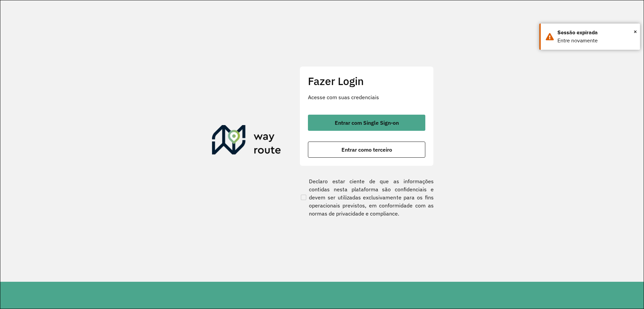  I want to click on div: Sessão expirada, so click(597, 33).